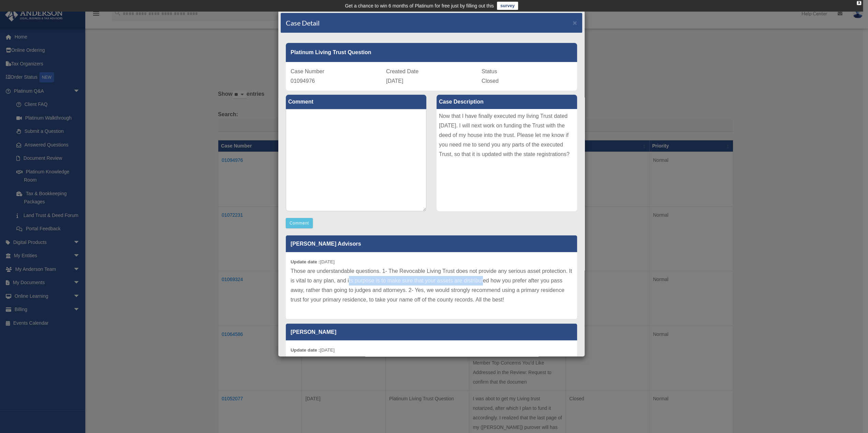 This screenshot has width=868, height=433. Describe the element at coordinates (307, 71) in the screenshot. I see `span: Case Number` at that location.